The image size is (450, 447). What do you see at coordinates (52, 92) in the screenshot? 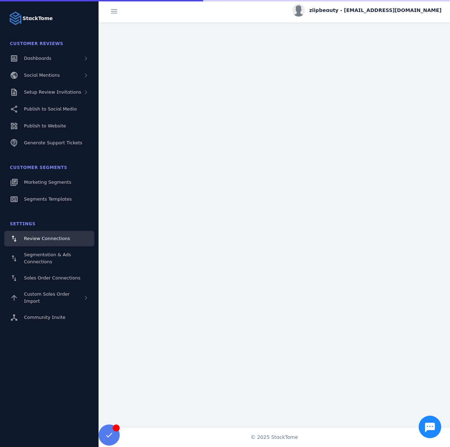
I see `span: Setup Review Invitations` at bounding box center [52, 92].